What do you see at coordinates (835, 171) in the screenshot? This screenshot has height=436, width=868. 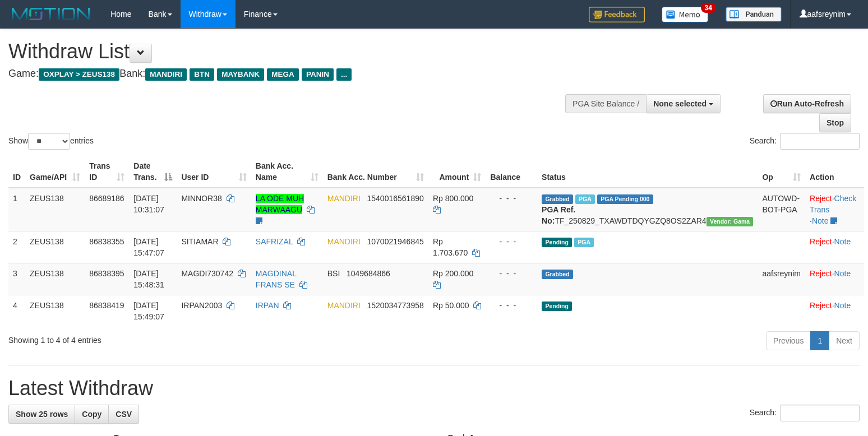 I see `th: Action` at bounding box center [835, 171].